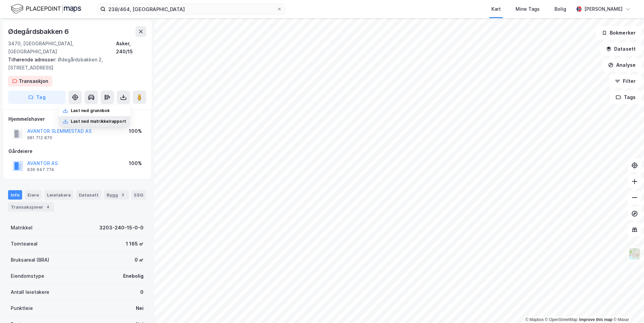 This screenshot has width=644, height=323. I want to click on div: Bygg, so click(117, 195).